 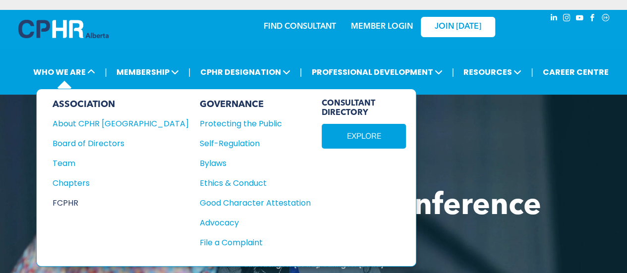 I want to click on a: facebook, so click(x=593, y=19).